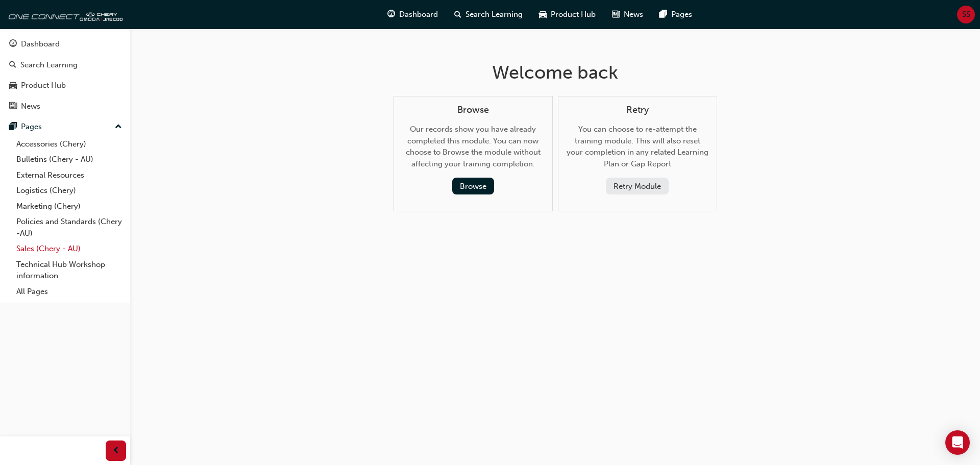 This screenshot has width=980, height=465. What do you see at coordinates (473, 110) in the screenshot?
I see `h4: Browse` at bounding box center [473, 110].